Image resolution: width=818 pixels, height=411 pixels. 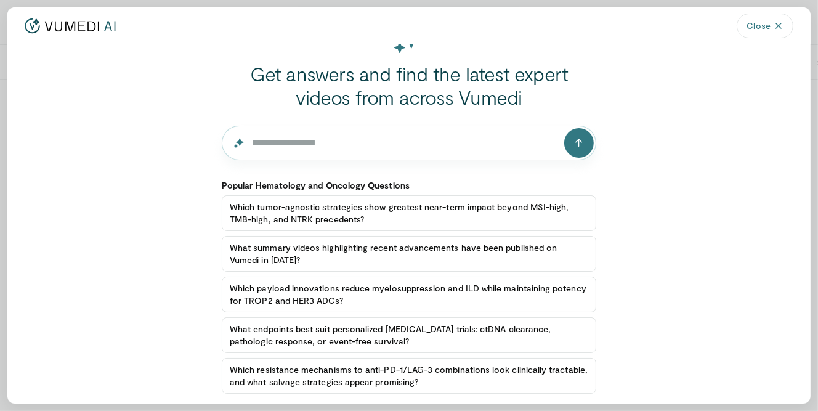 I want to click on button: Which resistance mechanisms to anti-PD-1/LAG-3 combinations look clinically tractable, and what s..., so click(x=409, y=376).